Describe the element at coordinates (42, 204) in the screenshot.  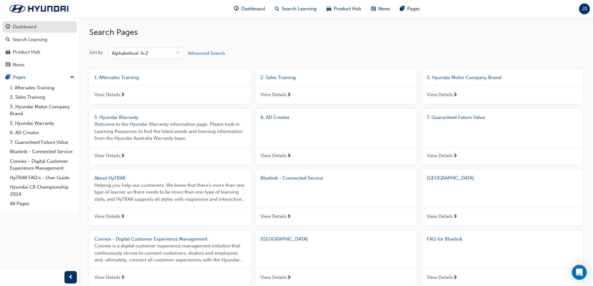
I see `a: All Pages` at that location.